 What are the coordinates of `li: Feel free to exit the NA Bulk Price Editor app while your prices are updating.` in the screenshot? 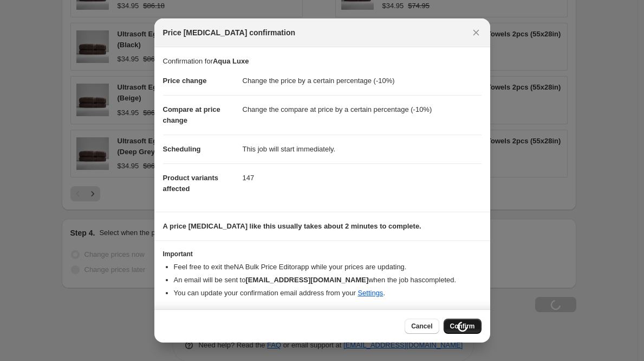 It's located at (328, 267).